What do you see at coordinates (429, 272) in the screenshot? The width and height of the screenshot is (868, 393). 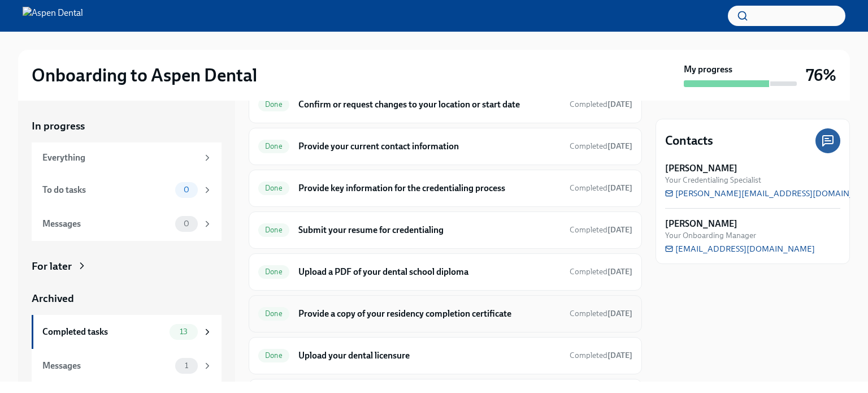 I see `h6: Upload a PDF of your dental school diploma` at bounding box center [429, 272].